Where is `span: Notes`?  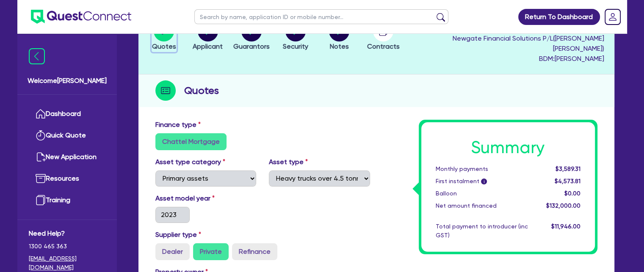
span: Notes is located at coordinates (339, 46).